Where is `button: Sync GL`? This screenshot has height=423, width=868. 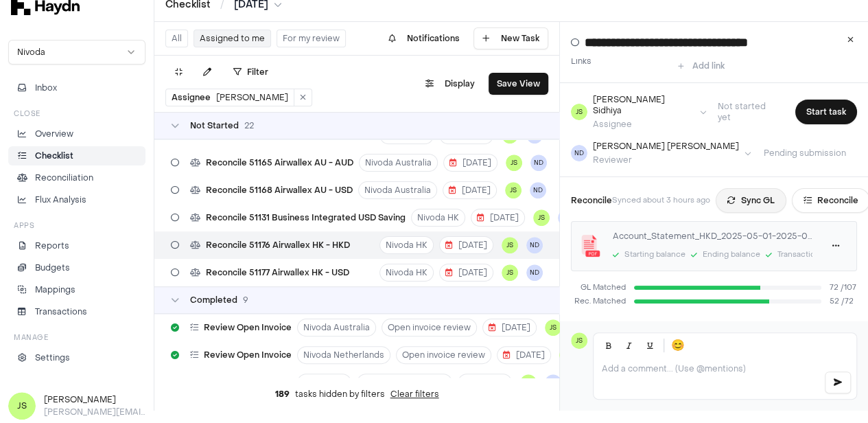 button: Sync GL is located at coordinates (751, 200).